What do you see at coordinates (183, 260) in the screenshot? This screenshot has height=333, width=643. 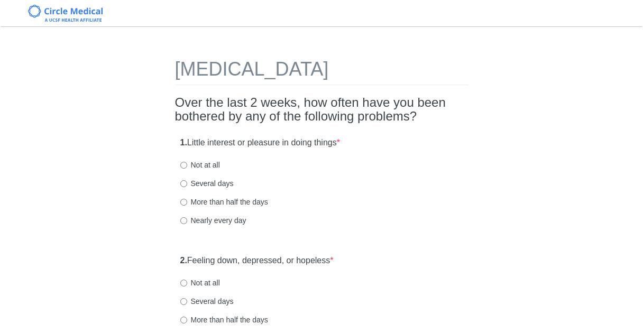 I see `strong: 2.` at bounding box center [183, 260].